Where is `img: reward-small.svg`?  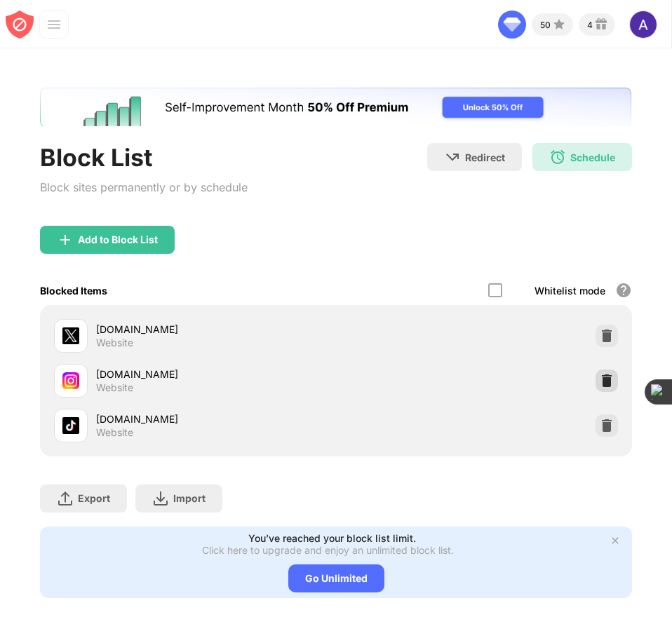 img: reward-small.svg is located at coordinates (601, 24).